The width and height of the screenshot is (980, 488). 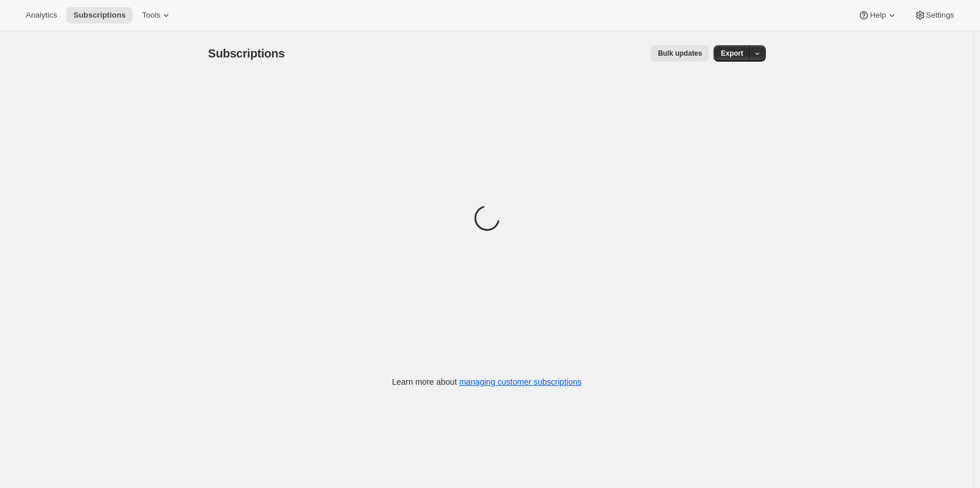 I want to click on span: Analytics, so click(x=41, y=15).